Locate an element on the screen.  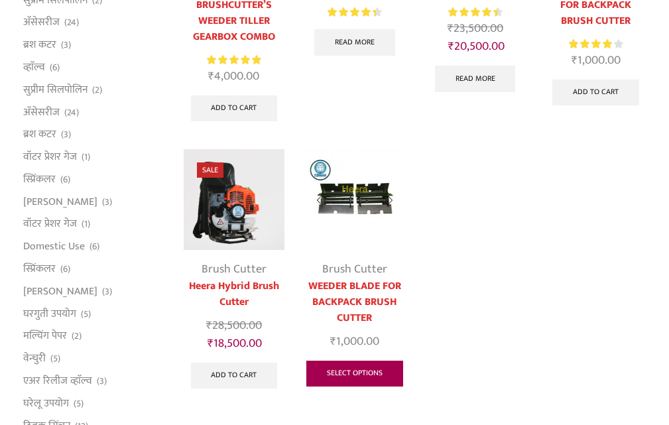
a: सुप्रीम सिलपोलिन is located at coordinates (55, 90).